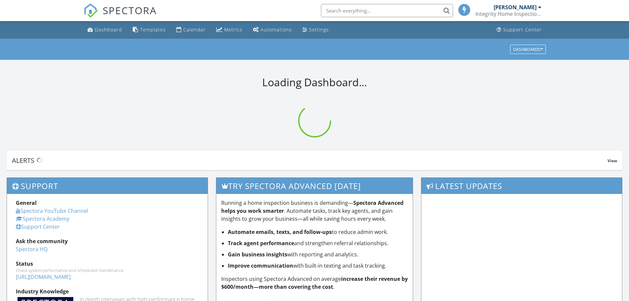 The height and width of the screenshot is (301, 629). What do you see at coordinates (318, 232) in the screenshot?
I see `li: to reduce admin work.` at bounding box center [318, 232].